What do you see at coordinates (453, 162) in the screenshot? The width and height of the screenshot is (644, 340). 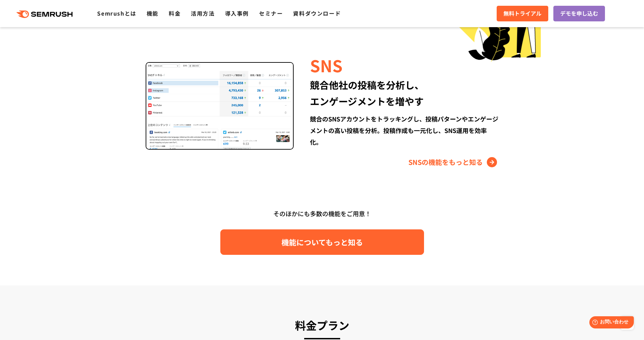 I see `a: SNSの機能をもっと知る` at bounding box center [453, 162].